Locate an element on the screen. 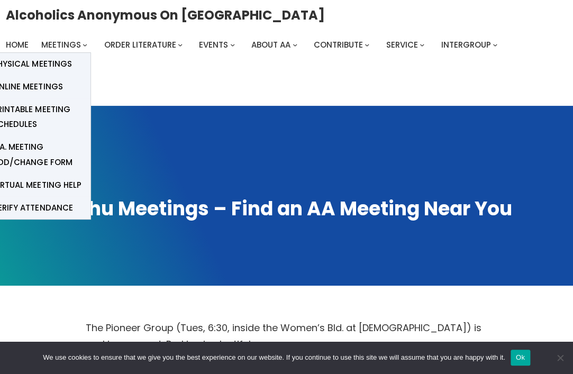 This screenshot has height=374, width=573. button: Contribute submenu is located at coordinates (366, 44).